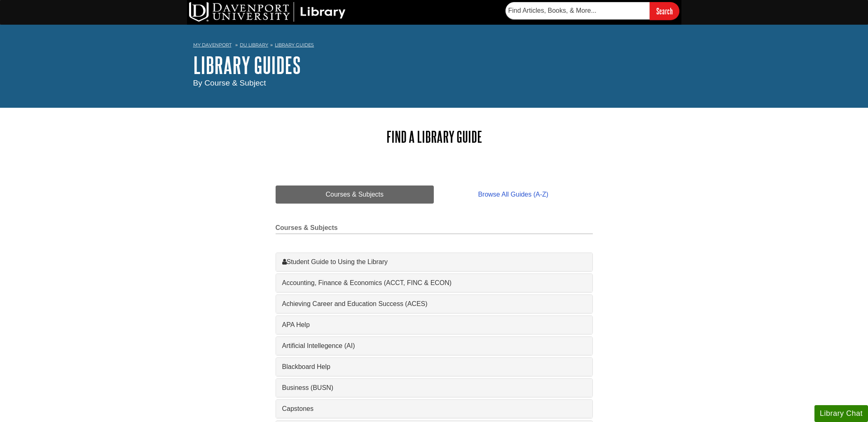 The height and width of the screenshot is (422, 868). What do you see at coordinates (434, 304) in the screenshot?
I see `div: Achieving Career and Education Success (ACES)` at bounding box center [434, 304].